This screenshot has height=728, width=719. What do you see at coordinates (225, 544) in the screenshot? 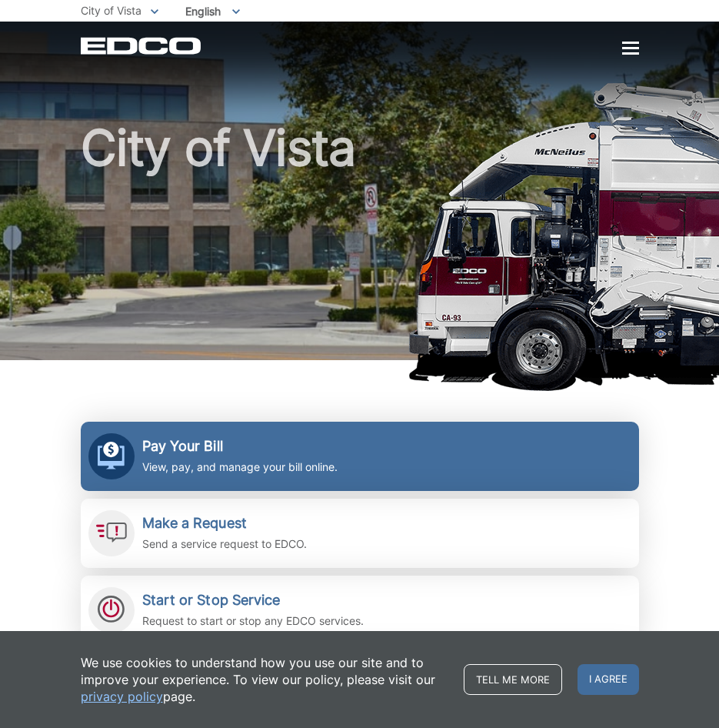
I see `p: Send a service request to EDCO.` at bounding box center [225, 544].